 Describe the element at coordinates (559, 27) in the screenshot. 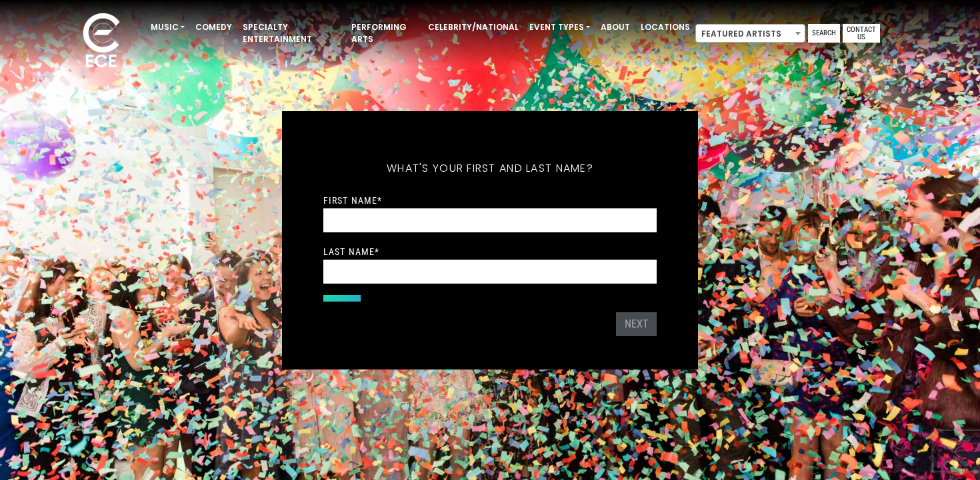

I see `a: Event Types` at that location.